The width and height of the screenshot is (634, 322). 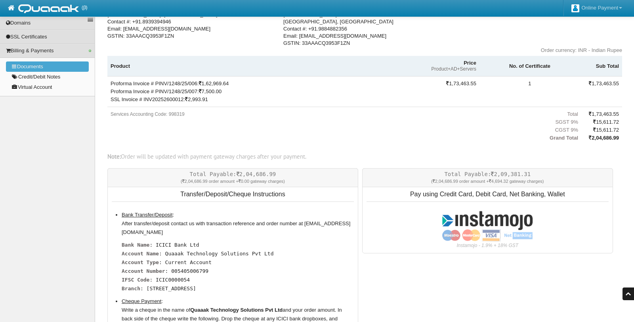 What do you see at coordinates (488, 178) in the screenshot?
I see `div: Total Payable: 2,09,381.31` at bounding box center [488, 178].